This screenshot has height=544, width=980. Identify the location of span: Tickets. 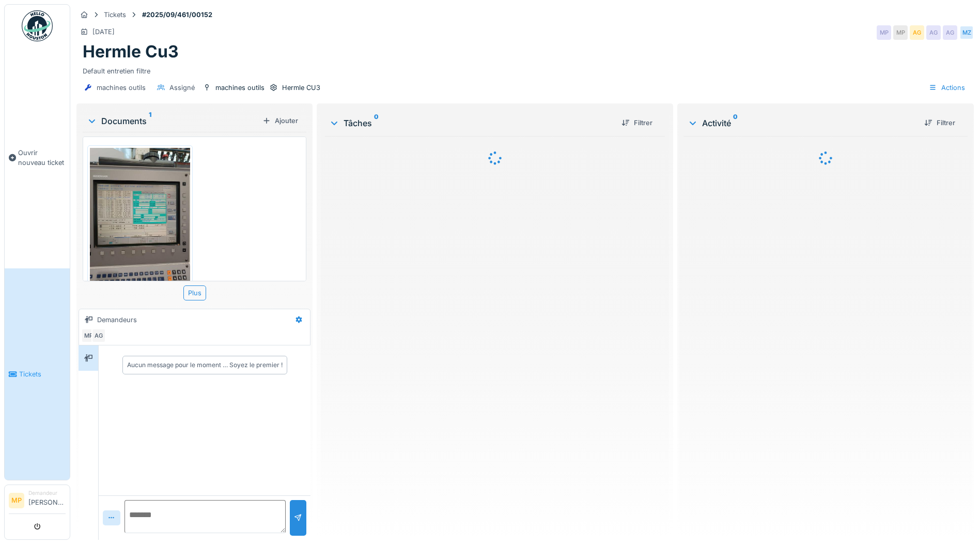
(42, 374).